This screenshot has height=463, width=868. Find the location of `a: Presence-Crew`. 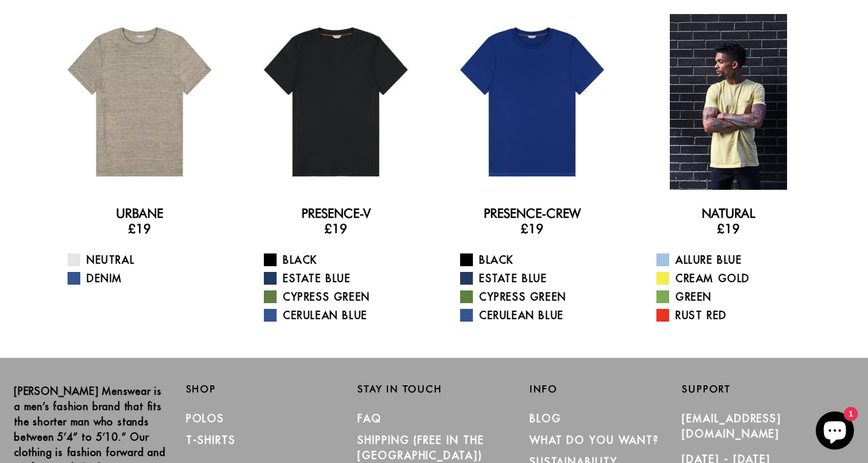

a: Presence-Crew is located at coordinates (532, 213).